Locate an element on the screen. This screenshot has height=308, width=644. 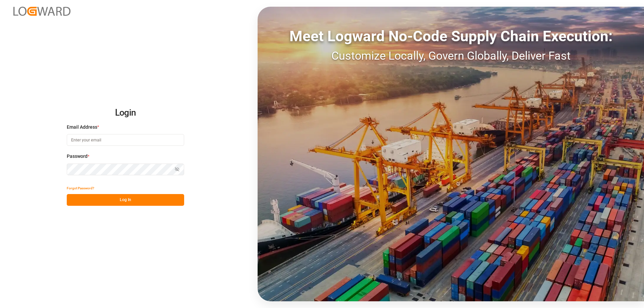
button: Log In is located at coordinates (126, 200).